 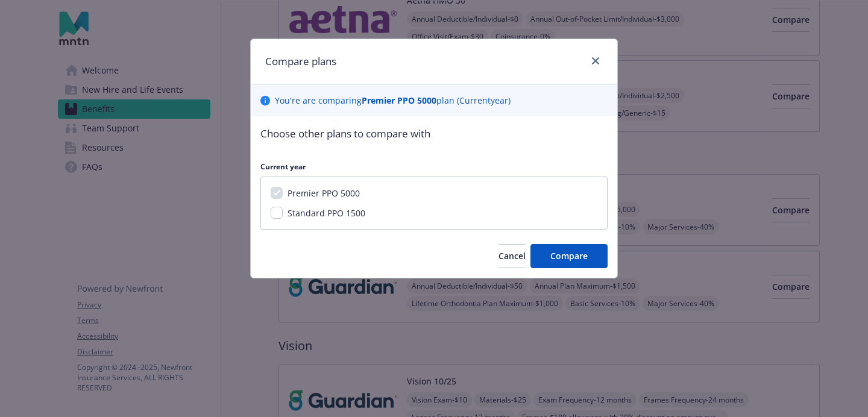 I want to click on span: Cancel, so click(x=512, y=256).